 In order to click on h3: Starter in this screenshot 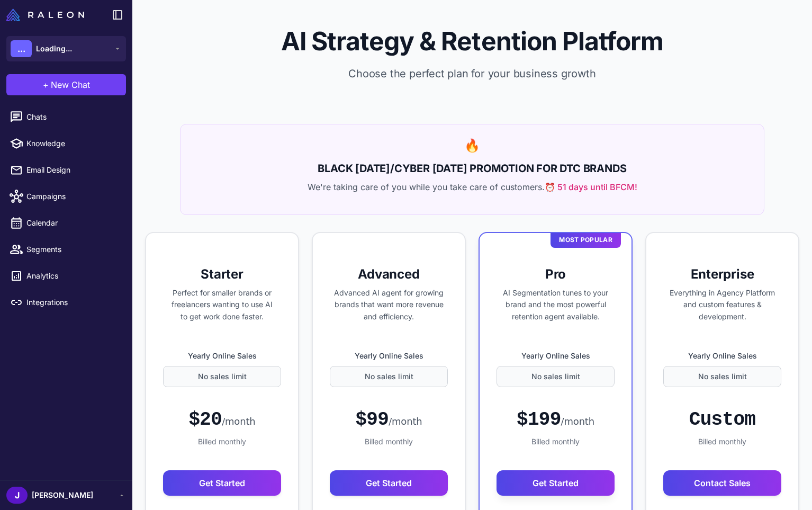, I will do `click(222, 274)`.